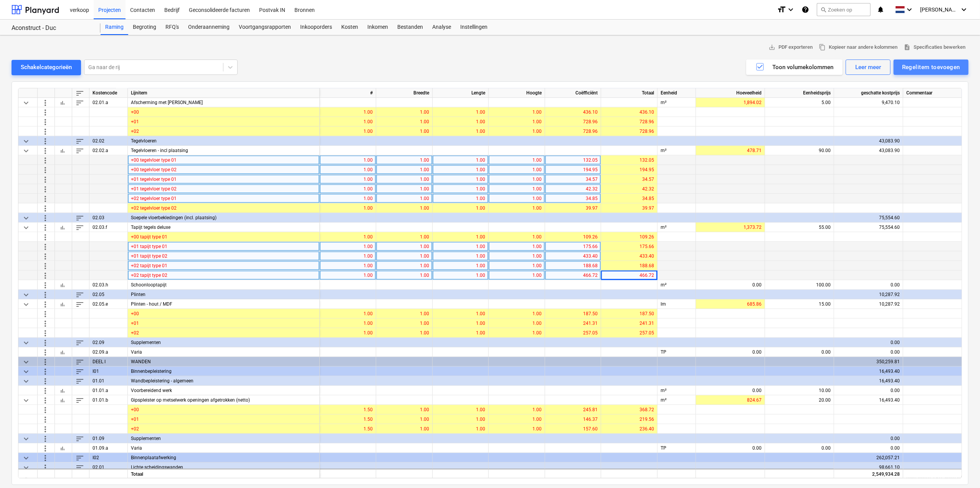 This screenshot has width=980, height=488. Describe the element at coordinates (677, 448) in the screenshot. I see `div: TP` at that location.